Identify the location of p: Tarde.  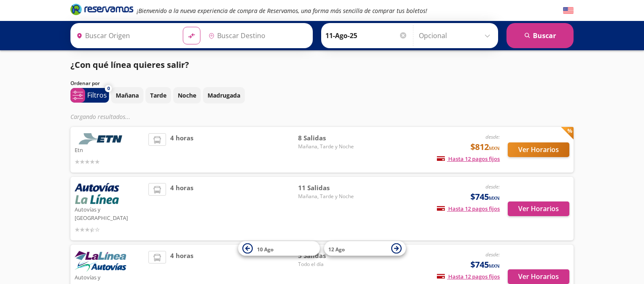
(158, 95).